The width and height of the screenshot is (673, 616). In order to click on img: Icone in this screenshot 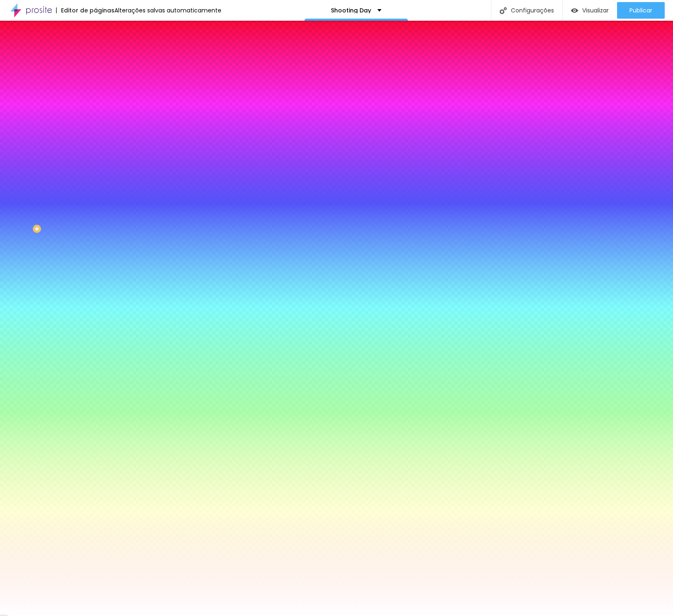, I will do `click(503, 11)`.